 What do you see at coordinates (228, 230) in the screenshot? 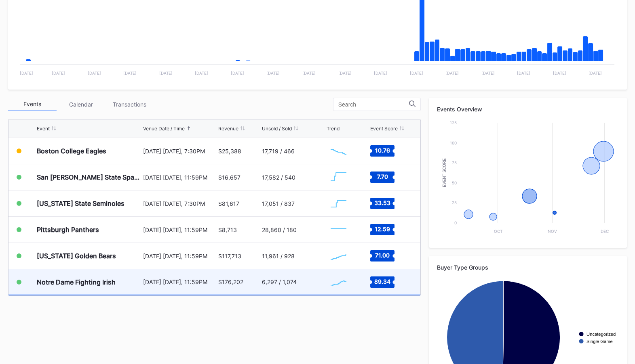
I see `div: $8,713` at bounding box center [228, 230].